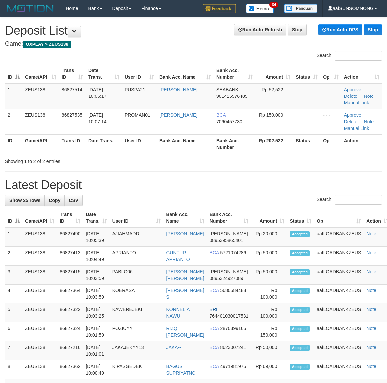 This screenshot has width=387, height=383. I want to click on th: User ID: activate to sort column ascending, so click(139, 74).